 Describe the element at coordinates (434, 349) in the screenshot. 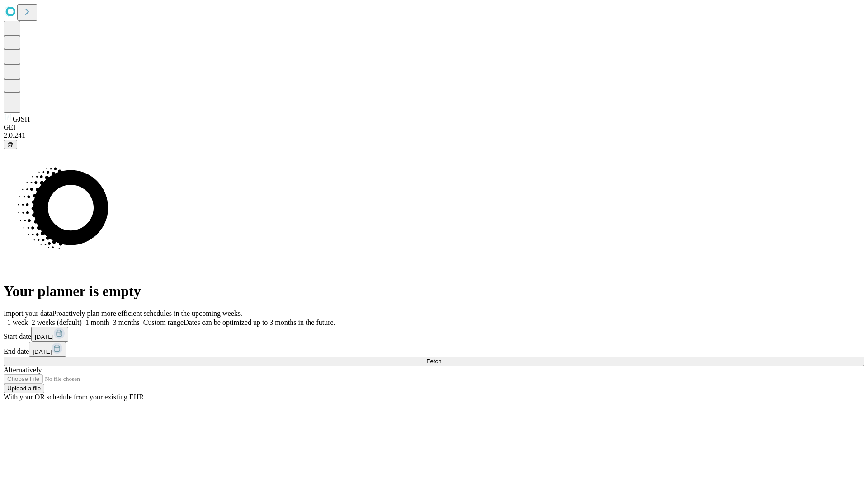

I see `div: End date` at that location.